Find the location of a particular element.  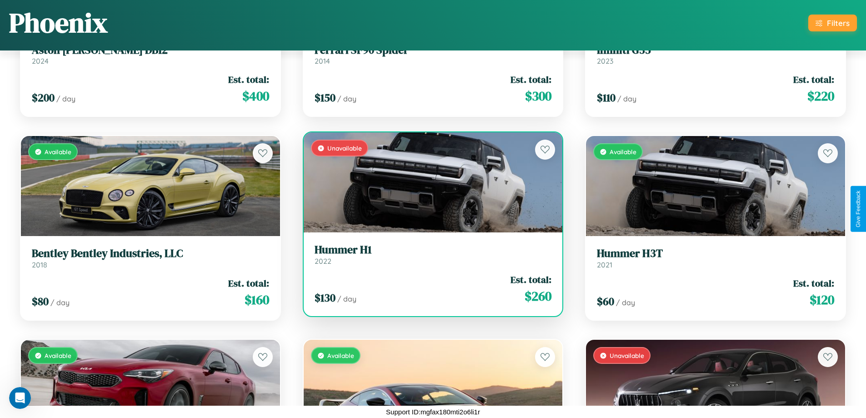

span: 2021 is located at coordinates (605, 265).